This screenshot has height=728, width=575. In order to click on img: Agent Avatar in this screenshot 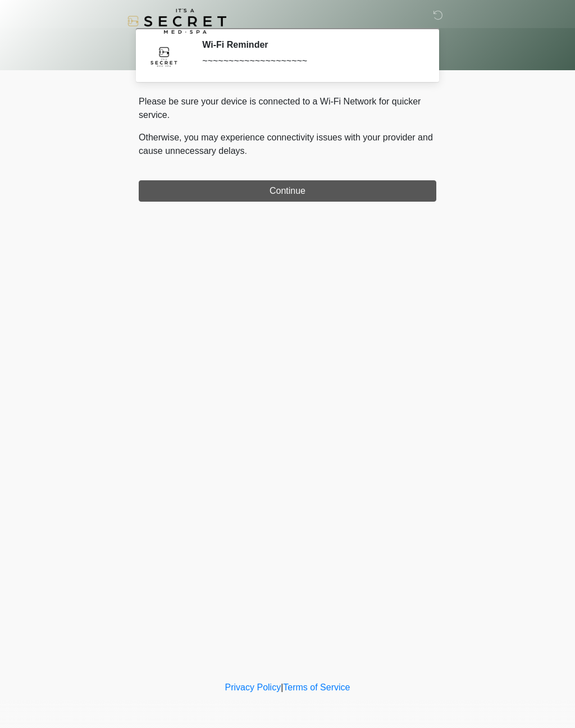, I will do `click(164, 56)`.